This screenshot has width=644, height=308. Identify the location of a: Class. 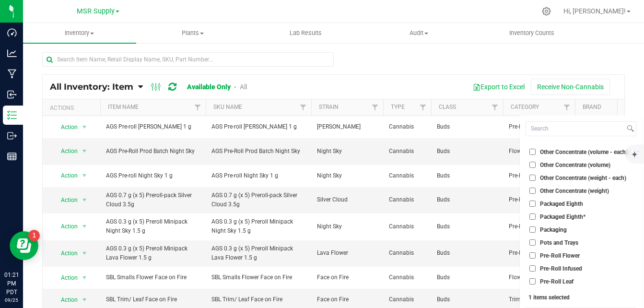
(447, 107).